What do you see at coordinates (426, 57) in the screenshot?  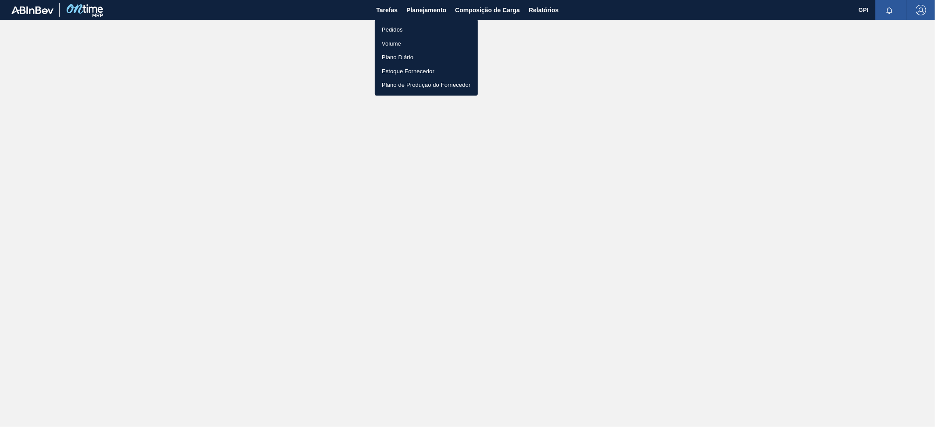 I see `li: Plano Diário` at bounding box center [426, 57].